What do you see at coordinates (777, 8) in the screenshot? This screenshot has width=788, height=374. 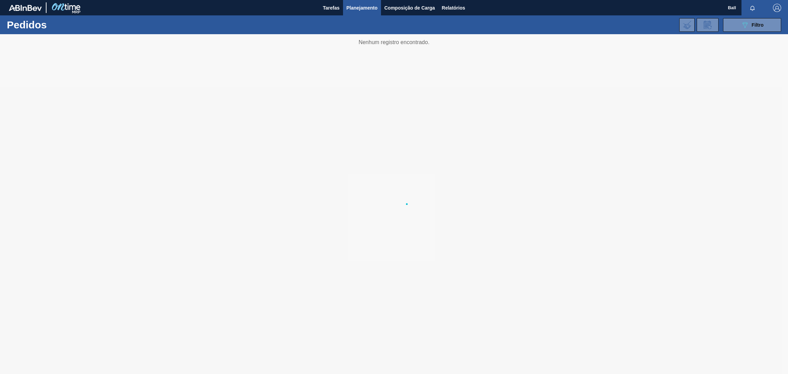 I see `img: Logout` at bounding box center [777, 8].